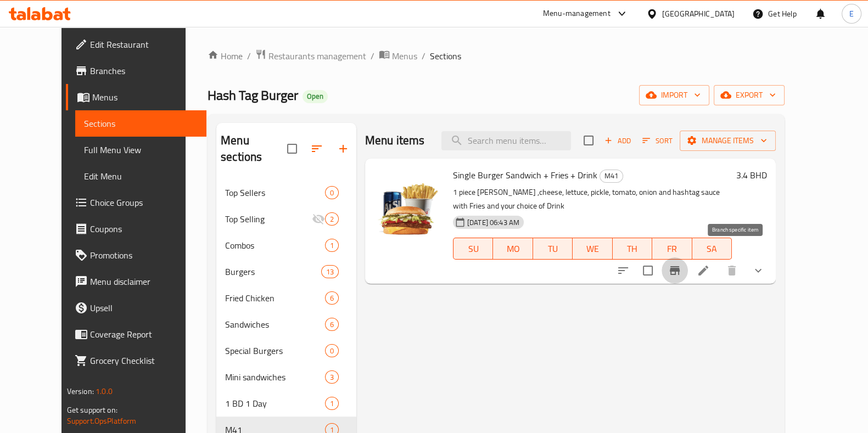  Describe the element at coordinates (136, 281) in the screenshot. I see `a: Menu disclaimer` at that location.